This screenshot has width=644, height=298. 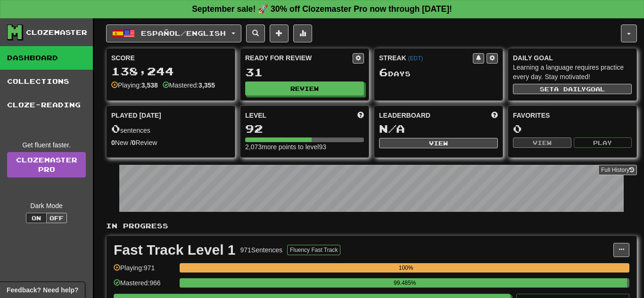 What do you see at coordinates (171, 71) in the screenshot?
I see `div: 138,244` at bounding box center [171, 71].